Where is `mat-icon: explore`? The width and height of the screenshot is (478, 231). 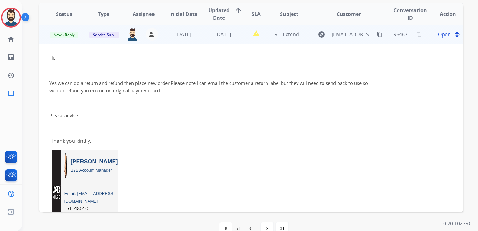
mat-icon: explore is located at coordinates (321, 34).